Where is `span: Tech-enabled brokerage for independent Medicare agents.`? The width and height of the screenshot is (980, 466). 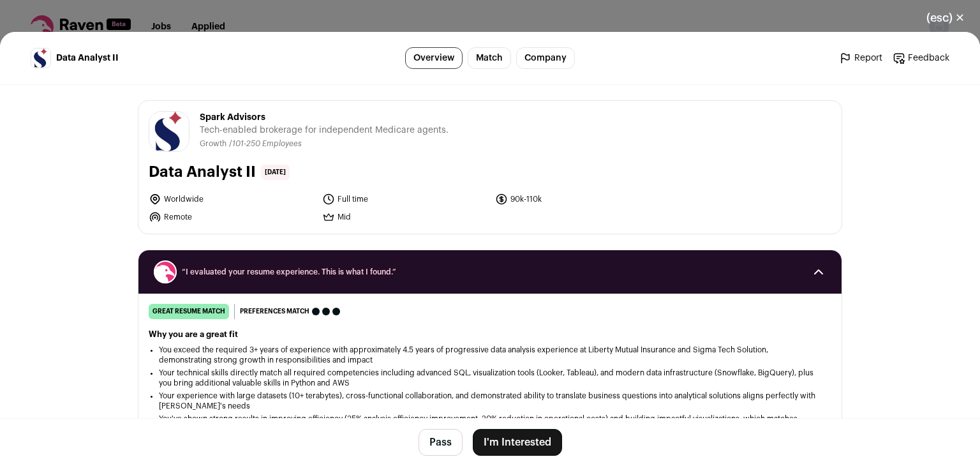 span: Tech-enabled brokerage for independent Medicare agents. is located at coordinates (324, 130).